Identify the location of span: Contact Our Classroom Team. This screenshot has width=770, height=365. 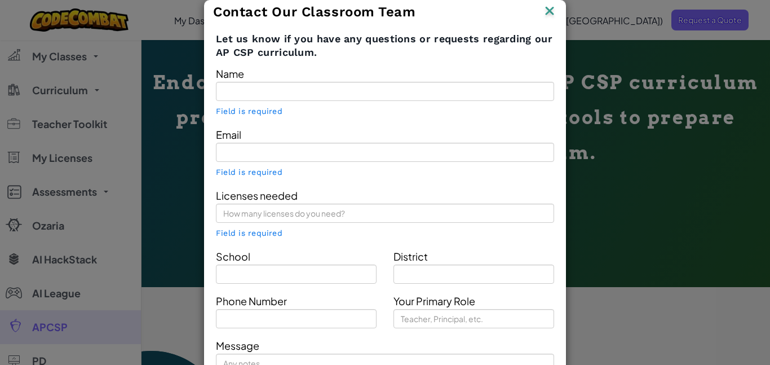
(315, 12).